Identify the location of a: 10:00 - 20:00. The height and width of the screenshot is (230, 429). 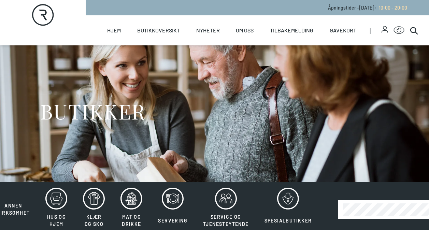
(392, 8).